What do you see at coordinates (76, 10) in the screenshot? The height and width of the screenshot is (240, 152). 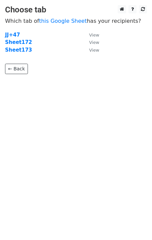 I see `h3: Choose tab` at bounding box center [76, 10].